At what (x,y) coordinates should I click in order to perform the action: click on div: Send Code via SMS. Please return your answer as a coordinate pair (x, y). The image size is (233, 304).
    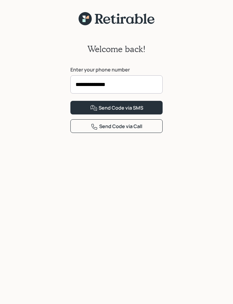
    Looking at the image, I should click on (116, 108).